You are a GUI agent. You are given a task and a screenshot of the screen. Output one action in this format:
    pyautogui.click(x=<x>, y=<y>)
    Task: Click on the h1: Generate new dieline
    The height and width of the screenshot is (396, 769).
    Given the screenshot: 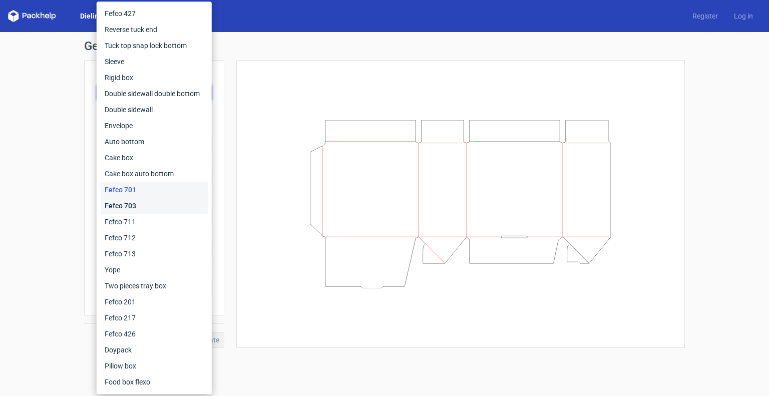 What is the action you would take?
    pyautogui.click(x=385, y=46)
    